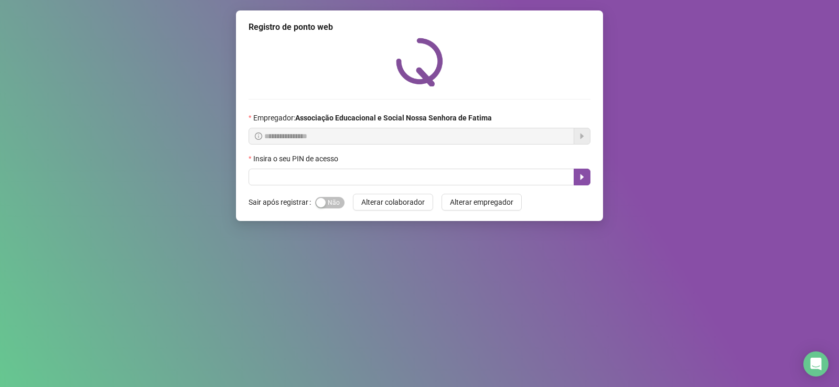 The height and width of the screenshot is (387, 839). I want to click on span: caret-right, so click(582, 177).